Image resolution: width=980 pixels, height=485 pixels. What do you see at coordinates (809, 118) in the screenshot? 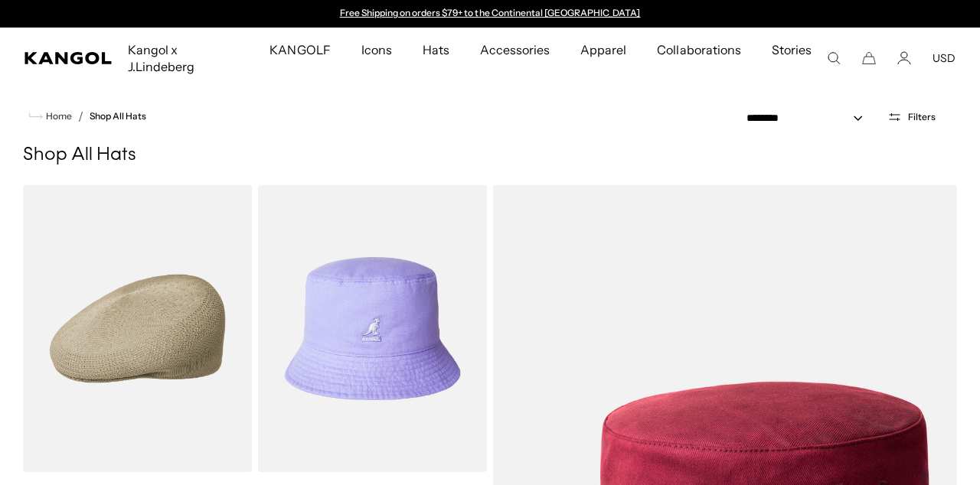
I see `select: Sort by: Featured` at bounding box center [809, 118].